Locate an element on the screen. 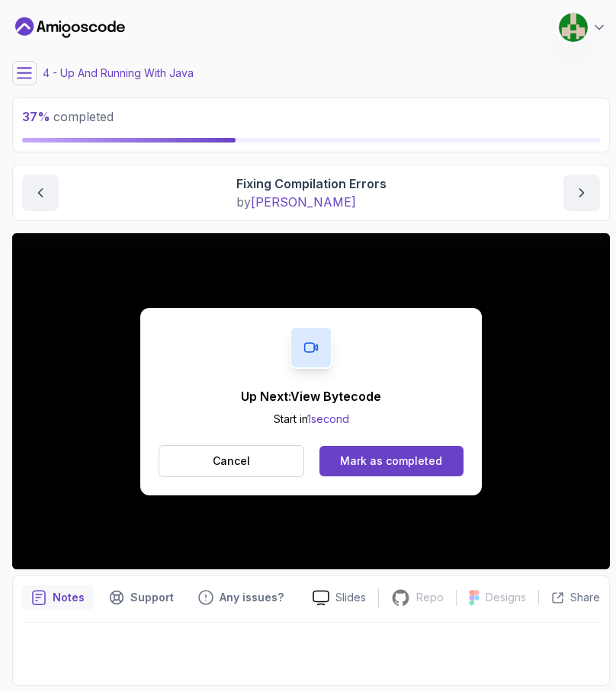 The width and height of the screenshot is (616, 692). button: Mark as completed is located at coordinates (391, 461).